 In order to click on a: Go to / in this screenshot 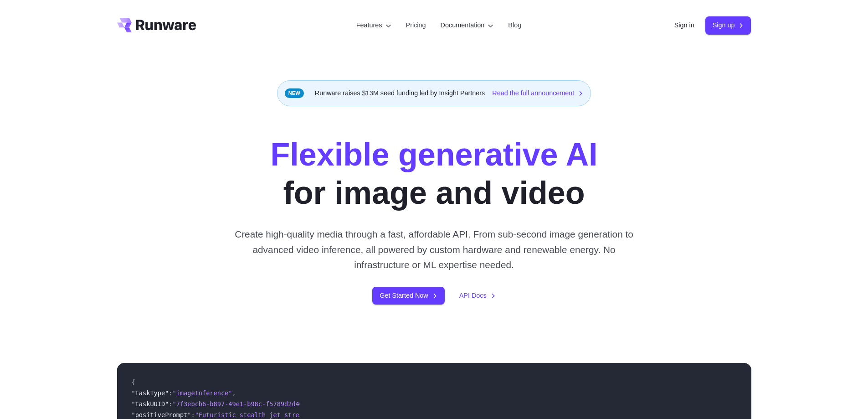, I will do `click(157, 25)`.